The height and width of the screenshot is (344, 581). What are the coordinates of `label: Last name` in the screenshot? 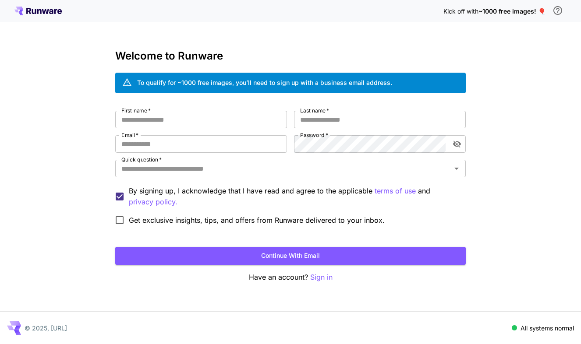 It's located at (315, 110).